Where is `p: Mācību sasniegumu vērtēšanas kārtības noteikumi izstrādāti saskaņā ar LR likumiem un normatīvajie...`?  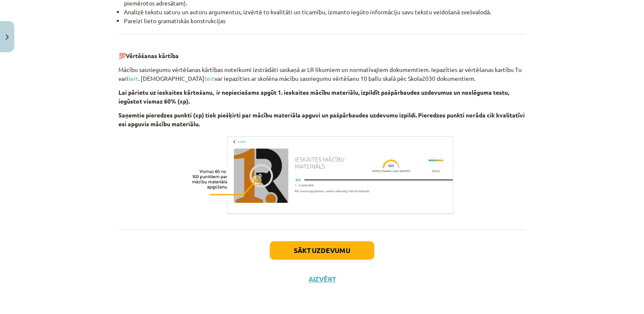
p: Mācību sasniegumu vērtēšanas kārtības noteikumi izstrādāti saskaņā ar LR likumiem un normatīvajie... is located at coordinates (322, 74).